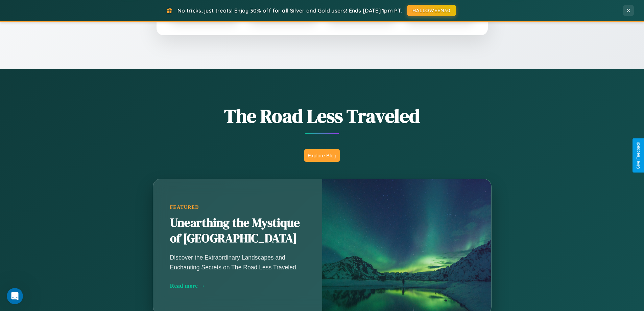  Describe the element at coordinates (322, 116) in the screenshot. I see `h1: The Road Less Traveled` at that location.